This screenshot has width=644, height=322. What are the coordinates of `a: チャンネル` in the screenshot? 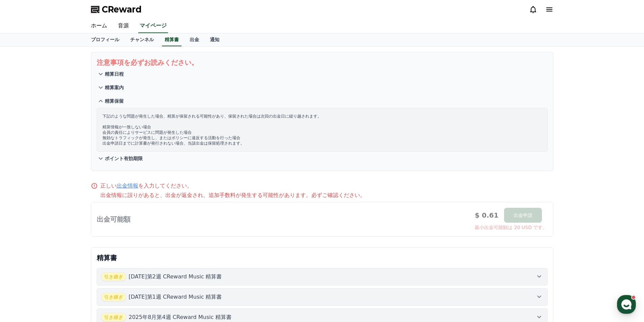 It's located at (142, 40).